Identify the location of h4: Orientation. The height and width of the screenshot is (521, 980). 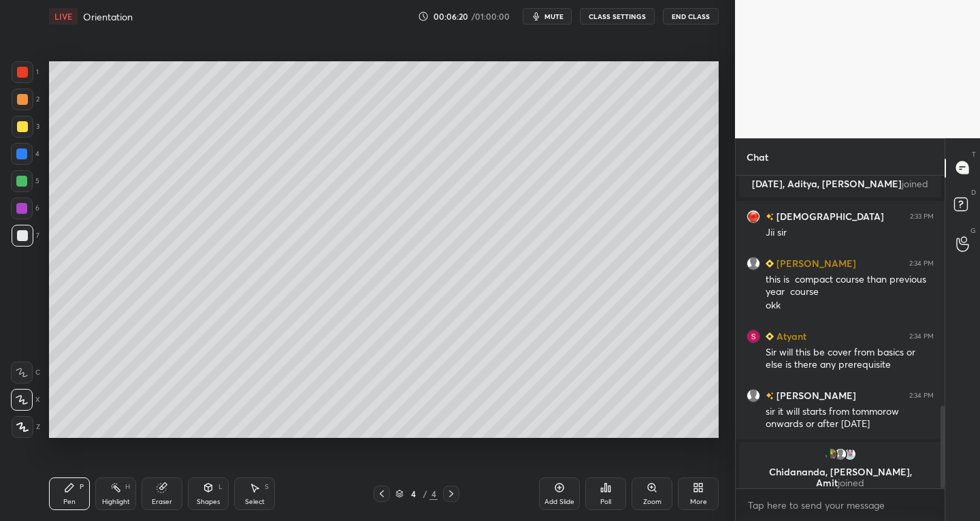
(107, 17).